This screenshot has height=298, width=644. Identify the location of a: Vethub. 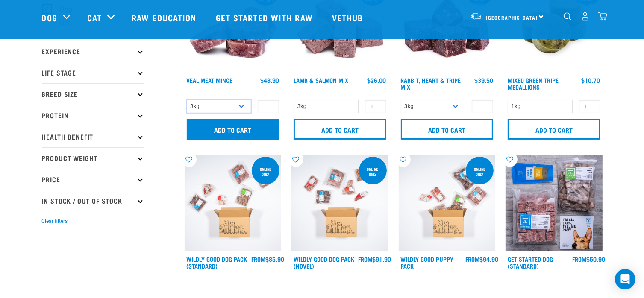
(349, 18).